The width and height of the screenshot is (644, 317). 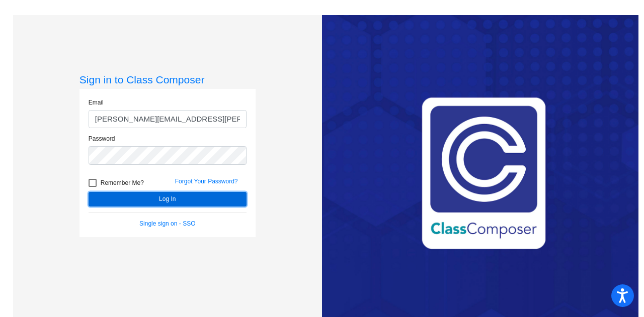 I want to click on a: Forgot Your Password?, so click(x=206, y=182).